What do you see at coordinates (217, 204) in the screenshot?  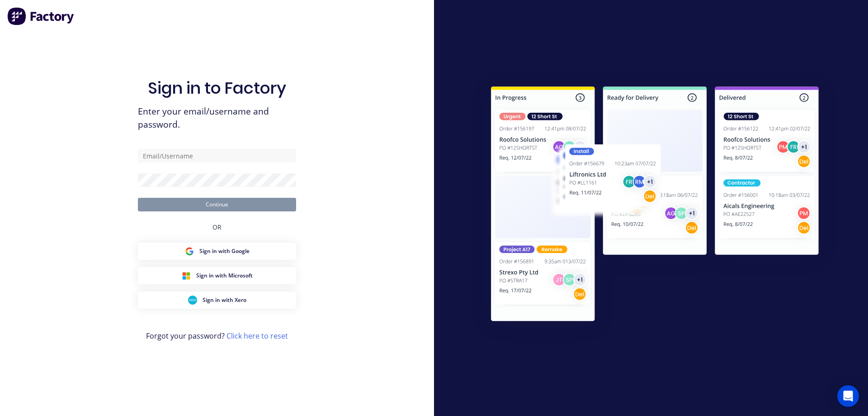 I see `button: Continue` at bounding box center [217, 204].